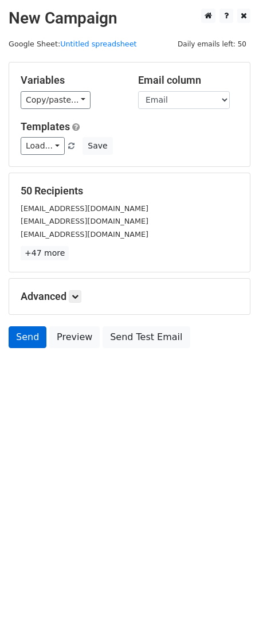  Describe the element at coordinates (27, 337) in the screenshot. I see `a: Send` at that location.